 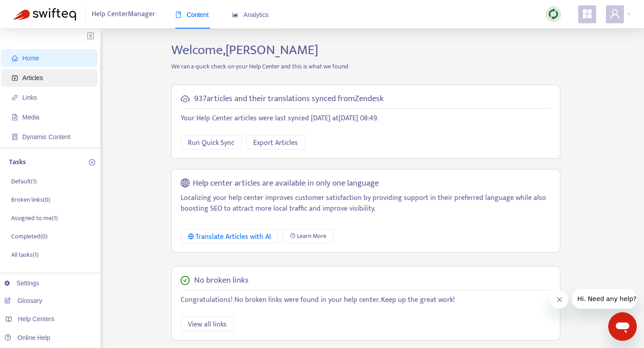 I want to click on a: Settings, so click(x=22, y=283).